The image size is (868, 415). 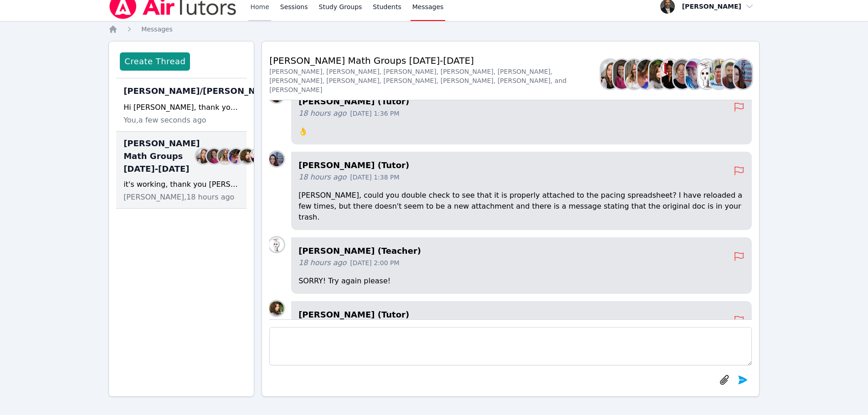 What do you see at coordinates (731, 74) in the screenshot?
I see `img: Diaa Walweel` at bounding box center [731, 74].